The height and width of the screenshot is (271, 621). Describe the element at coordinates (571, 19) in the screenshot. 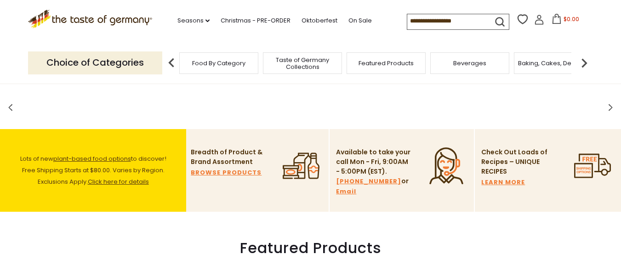

I see `span: $0.00` at that location.